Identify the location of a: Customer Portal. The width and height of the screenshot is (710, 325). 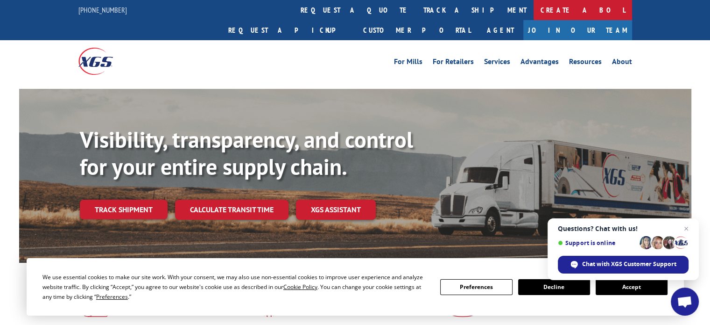
(417, 30).